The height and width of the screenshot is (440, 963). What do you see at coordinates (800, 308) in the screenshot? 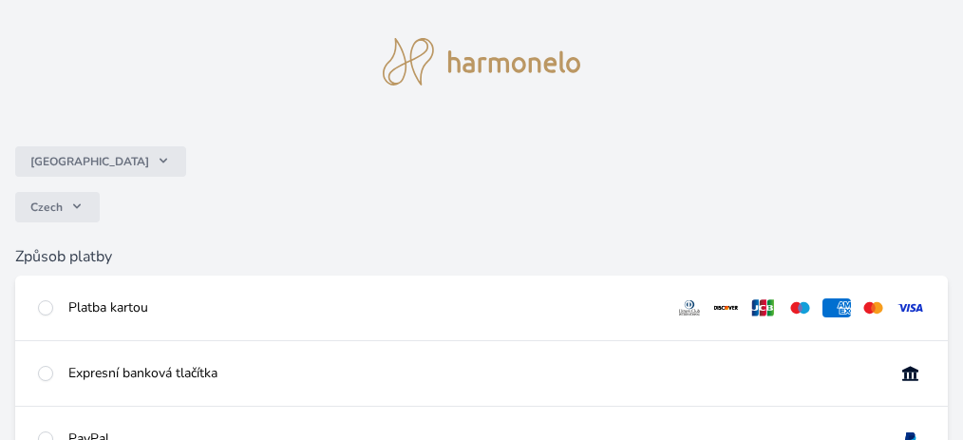
I see `img: maestro.svg` at bounding box center [800, 308].